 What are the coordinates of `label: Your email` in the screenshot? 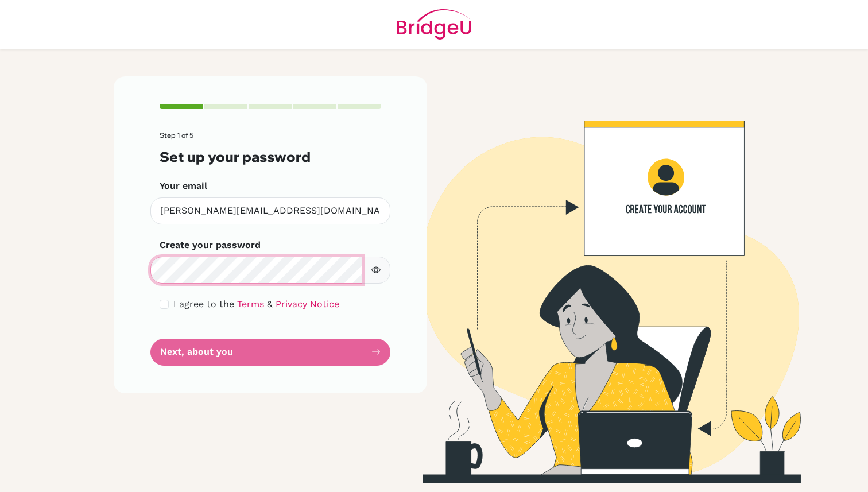 It's located at (184, 186).